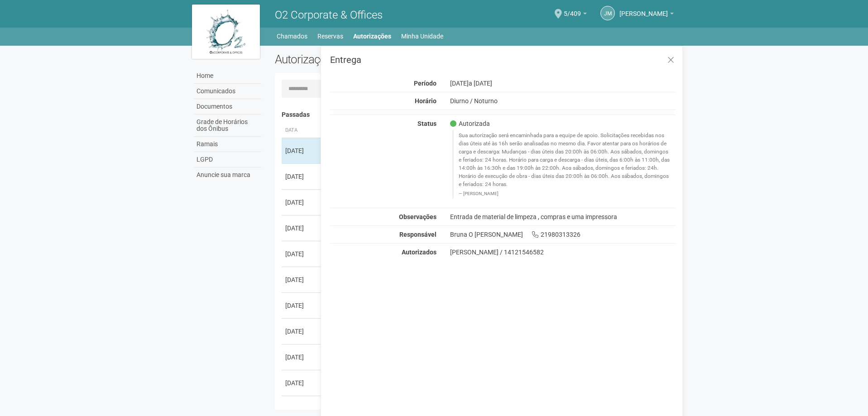  Describe the element at coordinates (329, 15) in the screenshot. I see `span: O2 Corporate & Offices` at that location.